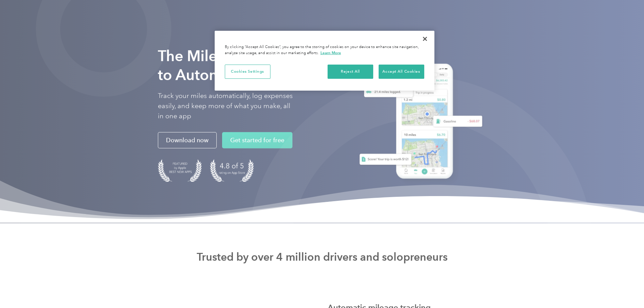 The image size is (644, 308). I want to click on button: Reject All, so click(350, 72).